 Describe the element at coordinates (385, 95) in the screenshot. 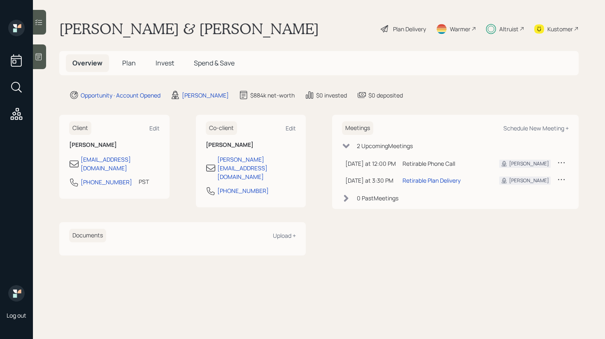

I see `div: $0 deposited` at that location.